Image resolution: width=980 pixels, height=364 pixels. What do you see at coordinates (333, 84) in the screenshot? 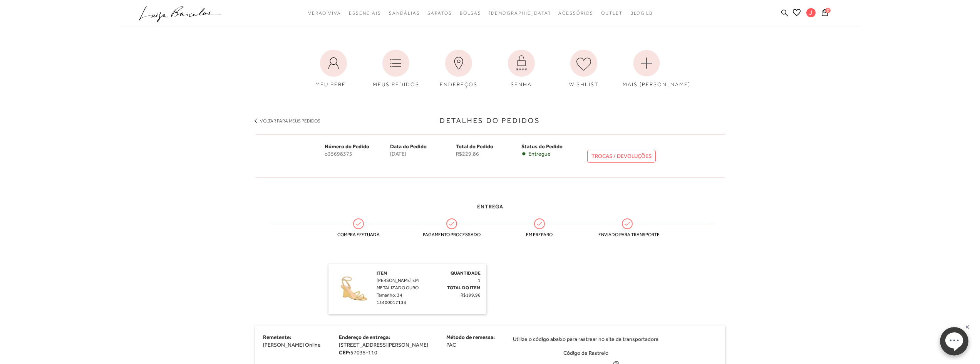
I see `span: MEU PERFIL` at bounding box center [333, 84].